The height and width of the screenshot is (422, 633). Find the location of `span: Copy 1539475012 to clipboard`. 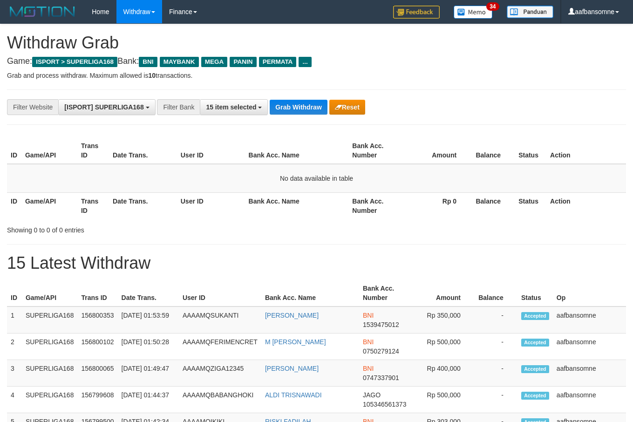

span: Copy 1539475012 to clipboard is located at coordinates (381, 325).